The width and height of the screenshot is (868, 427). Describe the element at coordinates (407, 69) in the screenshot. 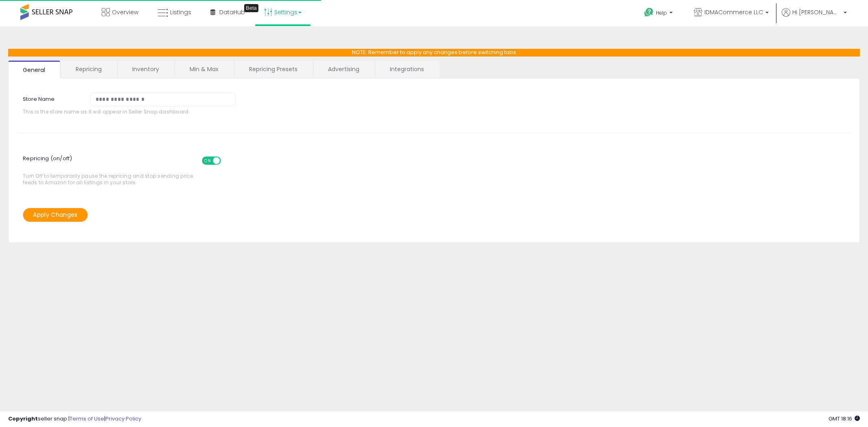

I see `a: Integrations` at that location.